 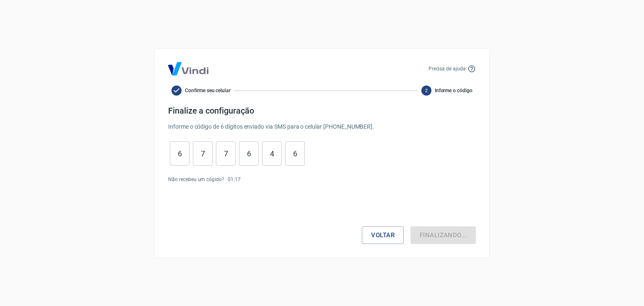 I want to click on p: 01 : 17, so click(x=234, y=179).